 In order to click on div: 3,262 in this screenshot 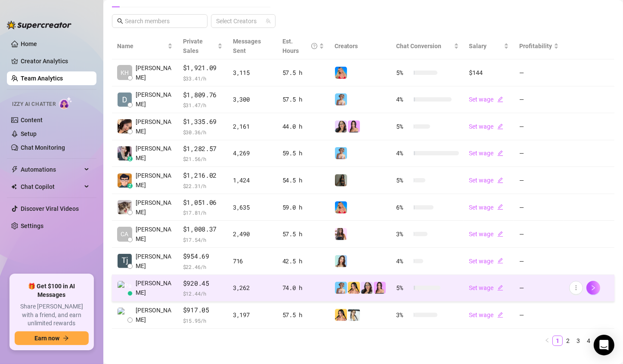, I will do `click(252, 288)`.